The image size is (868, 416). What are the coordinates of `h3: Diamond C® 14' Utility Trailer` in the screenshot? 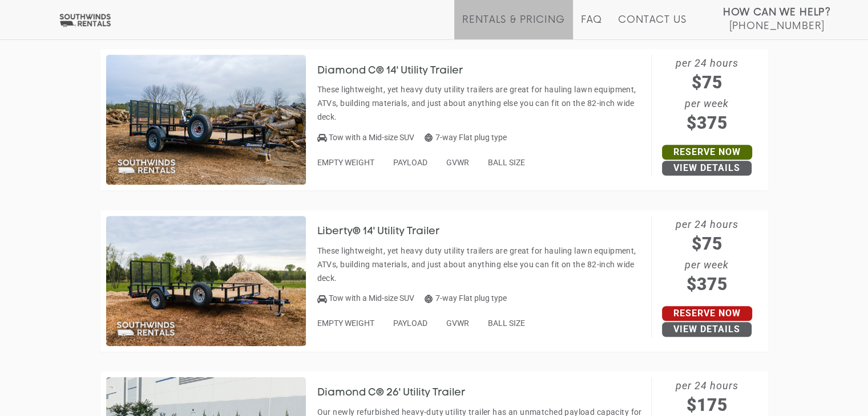 It's located at (398, 71).